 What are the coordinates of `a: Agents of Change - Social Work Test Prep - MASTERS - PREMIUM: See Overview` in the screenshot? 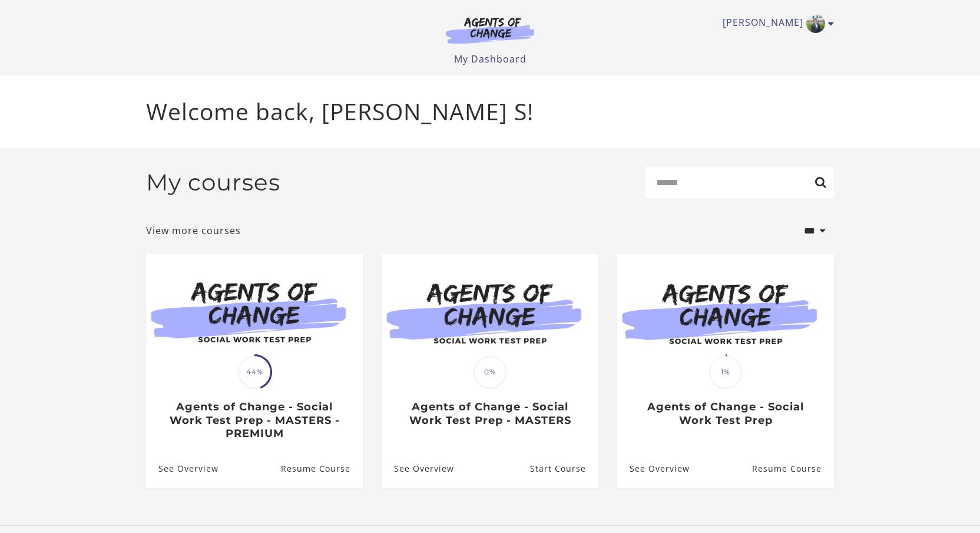 It's located at (182, 468).